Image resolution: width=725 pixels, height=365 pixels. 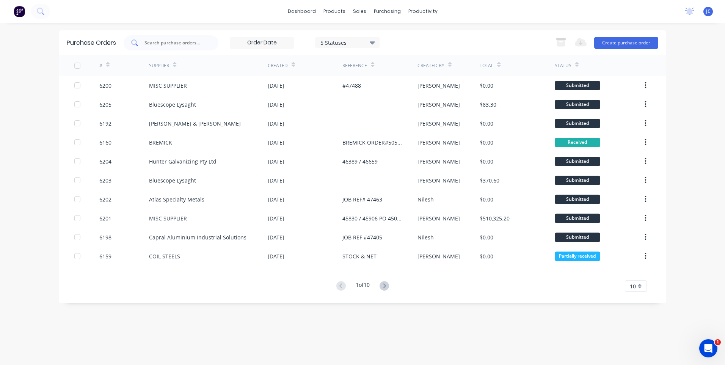 I want to click on div: sales, so click(x=360, y=11).